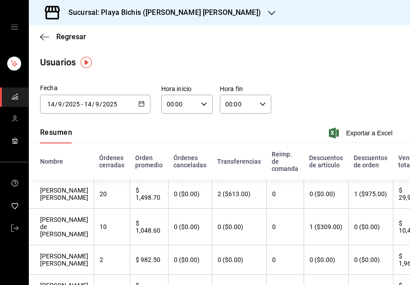 The width and height of the screenshot is (410, 285). Describe the element at coordinates (112, 161) in the screenshot. I see `th: Órdenes cerradas` at that location.